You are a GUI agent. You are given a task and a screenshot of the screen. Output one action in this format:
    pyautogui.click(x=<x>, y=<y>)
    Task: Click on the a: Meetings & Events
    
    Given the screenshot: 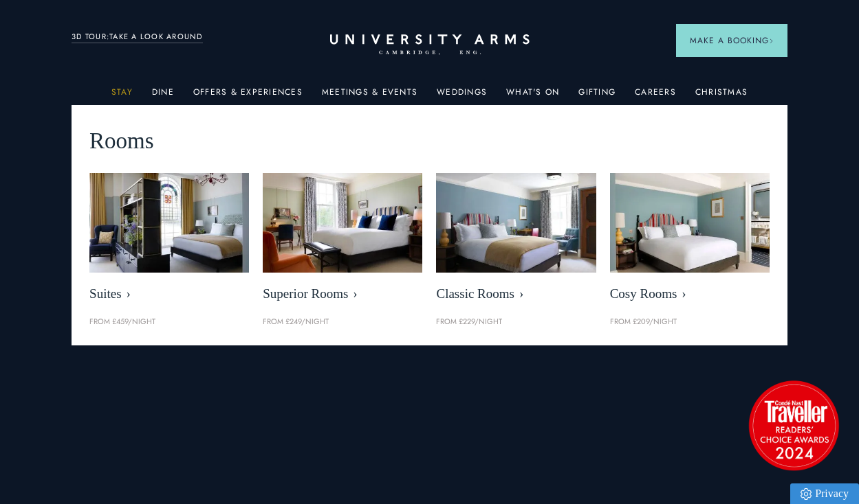 What is the action you would take?
    pyautogui.click(x=369, y=96)
    